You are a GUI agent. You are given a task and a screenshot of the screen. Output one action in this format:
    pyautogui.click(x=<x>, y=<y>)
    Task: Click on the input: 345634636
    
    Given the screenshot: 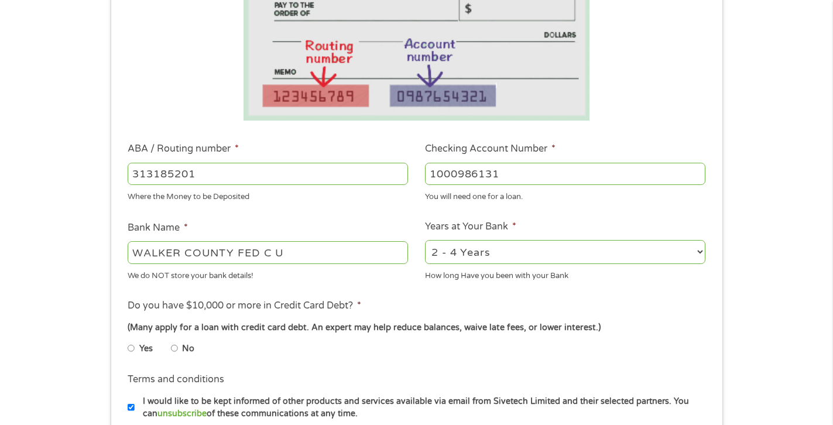 What is the action you would take?
    pyautogui.click(x=565, y=174)
    